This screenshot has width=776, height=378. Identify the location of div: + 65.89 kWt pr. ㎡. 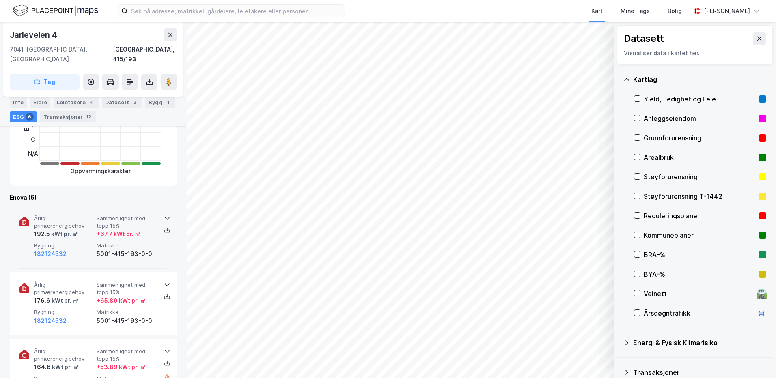
(121, 301).